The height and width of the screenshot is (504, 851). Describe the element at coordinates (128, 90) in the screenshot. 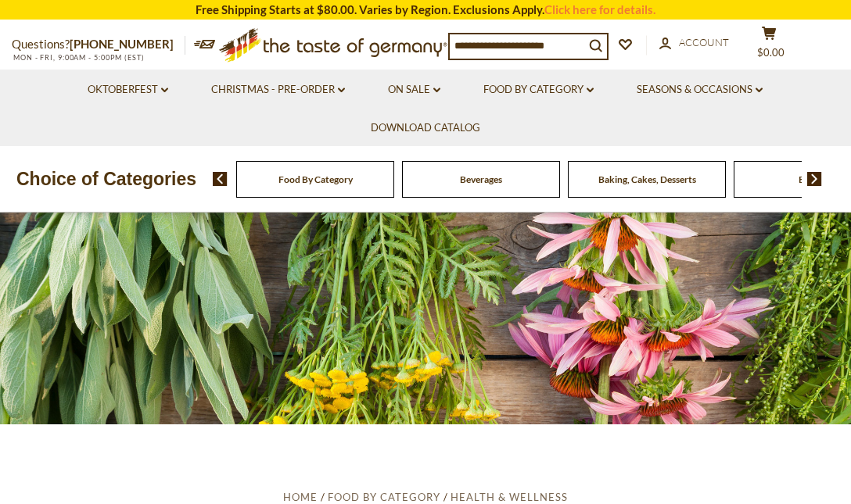

I see `a: Oktoberfest` at that location.